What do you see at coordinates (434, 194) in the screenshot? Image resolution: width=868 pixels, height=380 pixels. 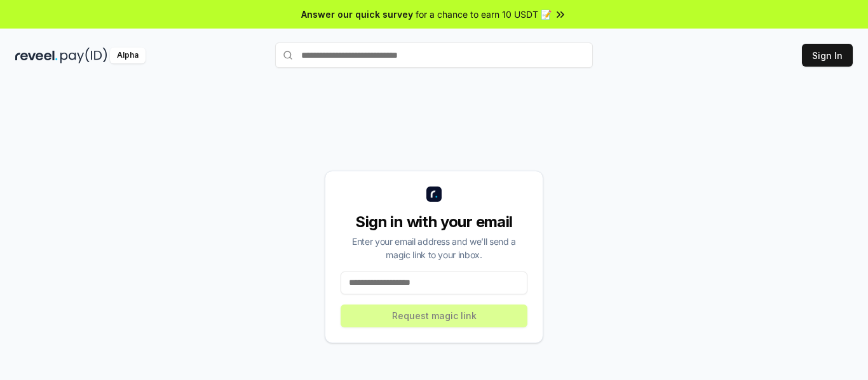 I see `img: logo_small` at bounding box center [434, 194].